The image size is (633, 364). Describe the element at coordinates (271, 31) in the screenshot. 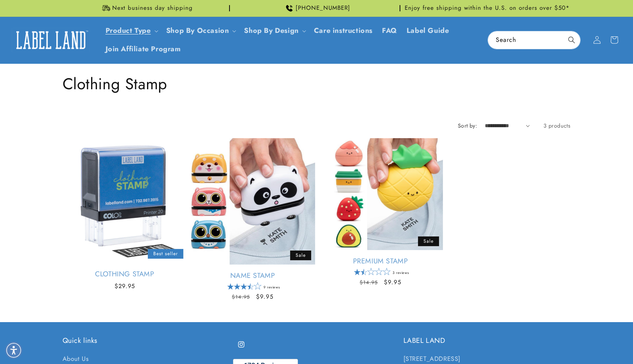

I see `a: Shop By Design` at that location.